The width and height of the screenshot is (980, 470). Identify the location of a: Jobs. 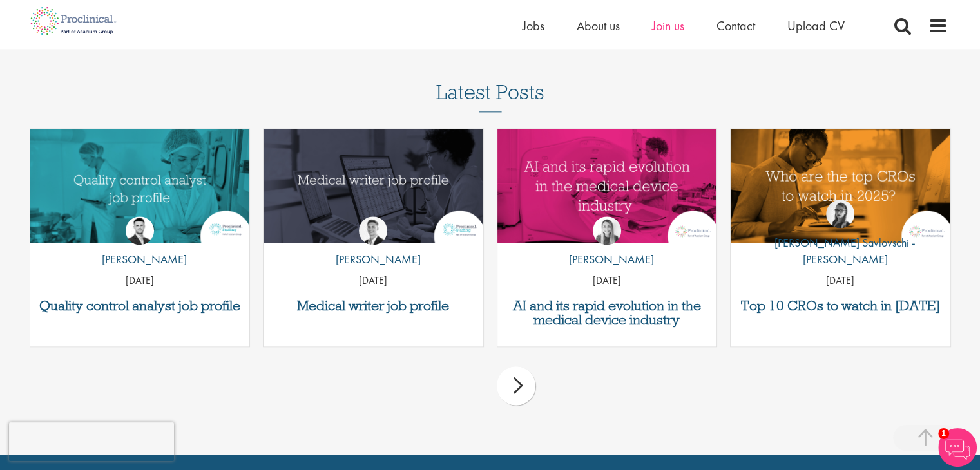
(533, 25).